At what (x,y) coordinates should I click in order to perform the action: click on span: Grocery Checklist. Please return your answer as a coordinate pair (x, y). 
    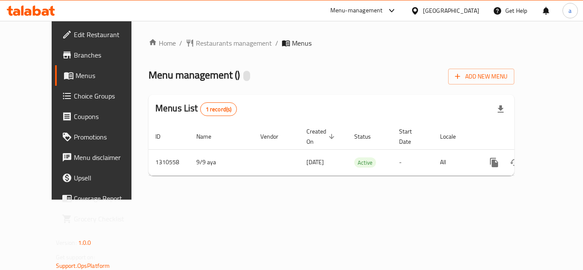
    Looking at the image, I should click on (108, 219).